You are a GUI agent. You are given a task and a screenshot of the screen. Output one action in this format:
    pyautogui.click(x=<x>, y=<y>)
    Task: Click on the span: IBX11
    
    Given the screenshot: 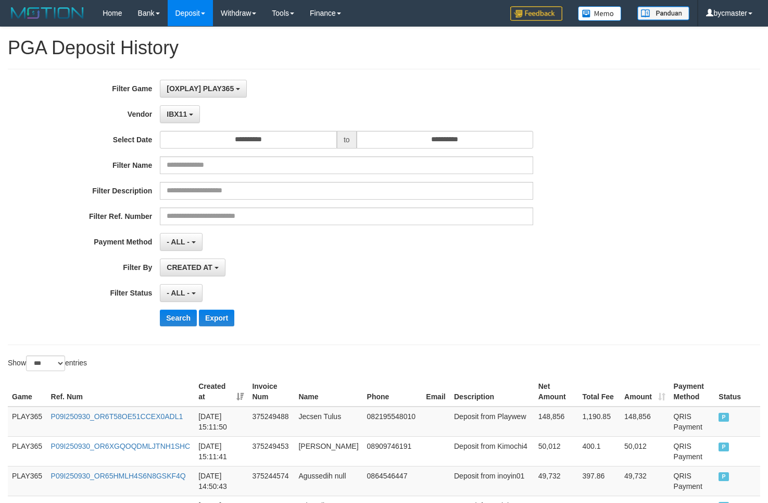 What is the action you would take?
    pyautogui.click(x=177, y=114)
    